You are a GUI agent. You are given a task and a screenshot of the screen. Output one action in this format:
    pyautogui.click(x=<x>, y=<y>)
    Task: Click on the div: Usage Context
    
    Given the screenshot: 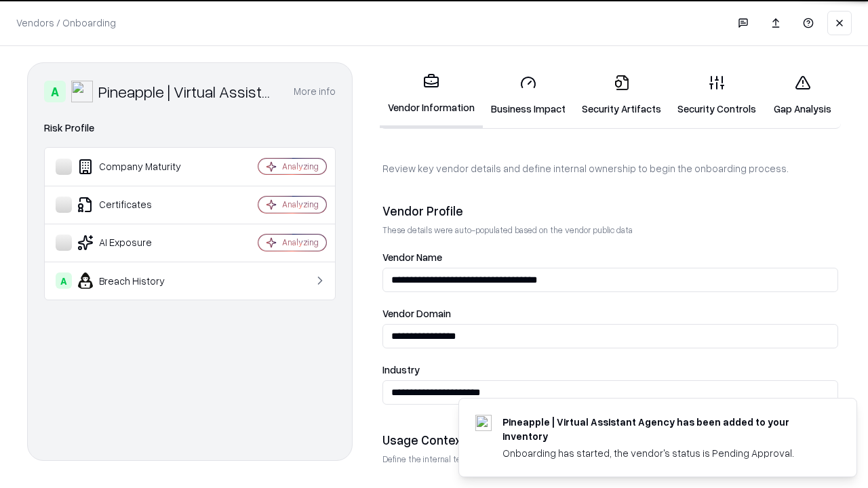 What is the action you would take?
    pyautogui.click(x=610, y=440)
    